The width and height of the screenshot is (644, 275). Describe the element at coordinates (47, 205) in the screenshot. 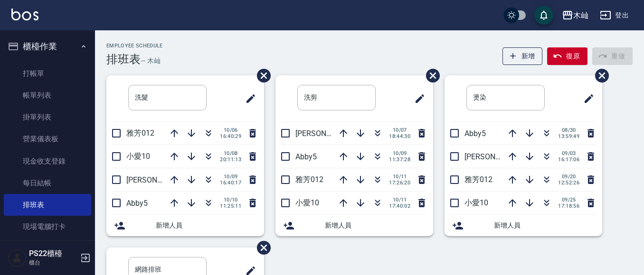

I see `a: 排班表` at that location.